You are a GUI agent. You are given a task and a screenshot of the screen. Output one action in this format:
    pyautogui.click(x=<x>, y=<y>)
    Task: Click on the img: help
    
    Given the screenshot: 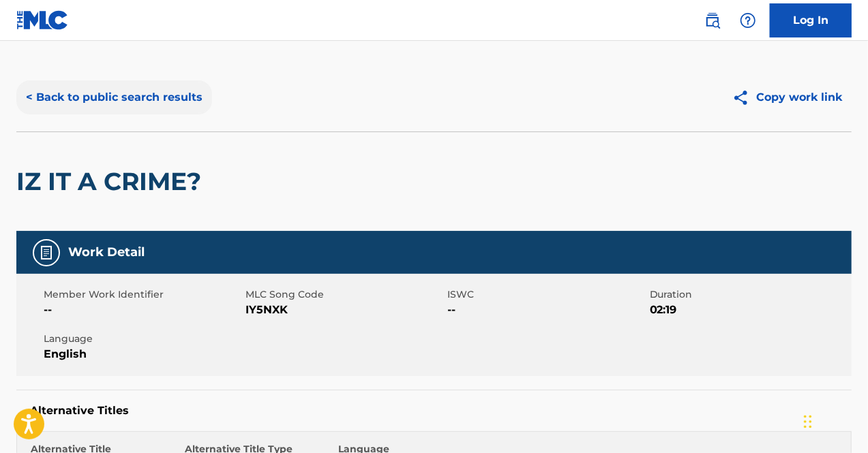 What is the action you would take?
    pyautogui.click(x=747, y=20)
    